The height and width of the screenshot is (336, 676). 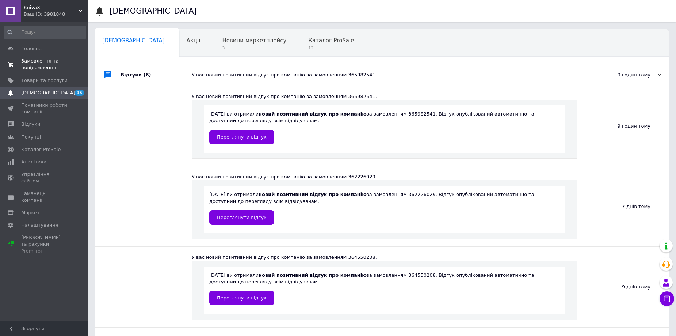 I want to click on span: Товари та послуги, so click(x=44, y=80).